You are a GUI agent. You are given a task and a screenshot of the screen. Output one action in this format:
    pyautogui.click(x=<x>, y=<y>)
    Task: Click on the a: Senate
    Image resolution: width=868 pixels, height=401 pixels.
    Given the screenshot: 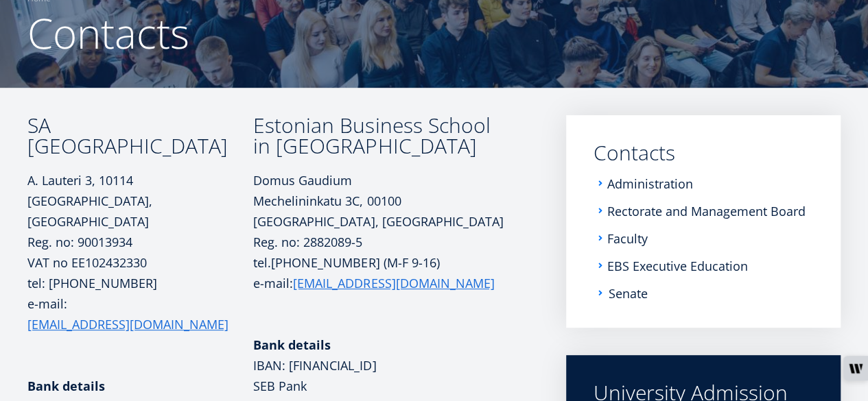 What is the action you would take?
    pyautogui.click(x=628, y=294)
    